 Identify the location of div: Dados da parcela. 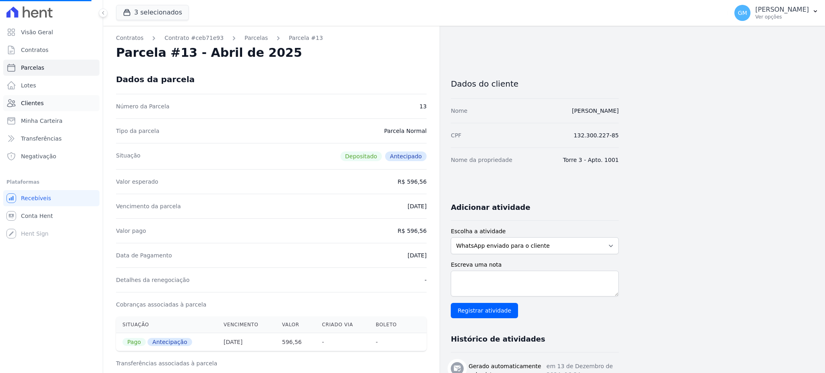
(155, 79).